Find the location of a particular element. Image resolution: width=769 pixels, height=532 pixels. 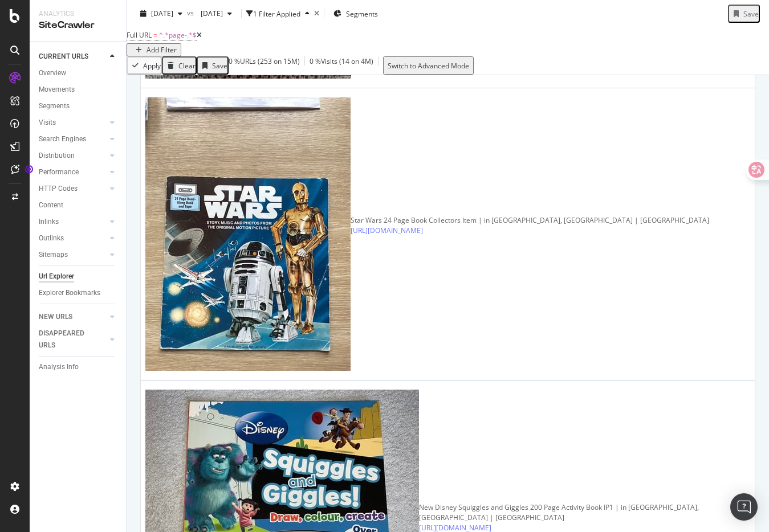

div: CURRENT URLS is located at coordinates (63, 56).